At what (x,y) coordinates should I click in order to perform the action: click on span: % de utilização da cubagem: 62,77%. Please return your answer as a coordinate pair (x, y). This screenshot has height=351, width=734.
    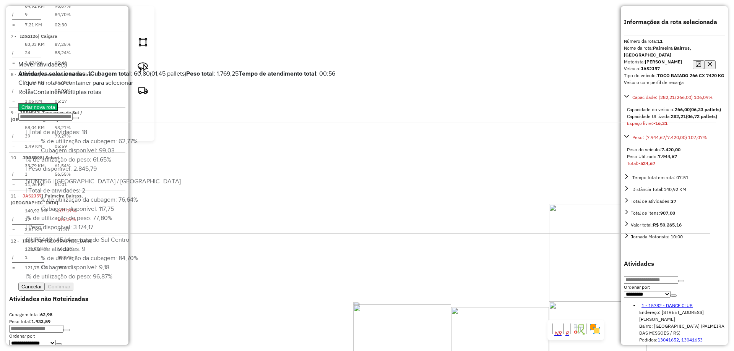
    Looking at the image, I should click on (89, 141).